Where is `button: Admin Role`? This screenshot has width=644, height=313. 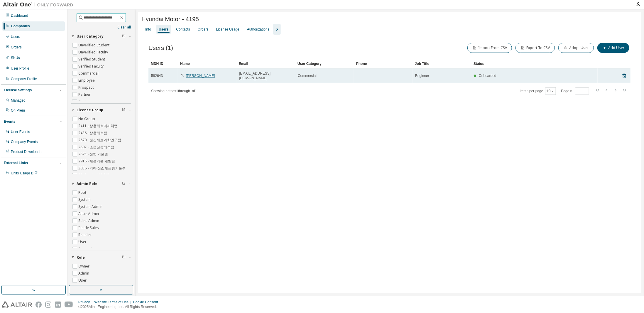
button: Admin Role is located at coordinates (101, 183).